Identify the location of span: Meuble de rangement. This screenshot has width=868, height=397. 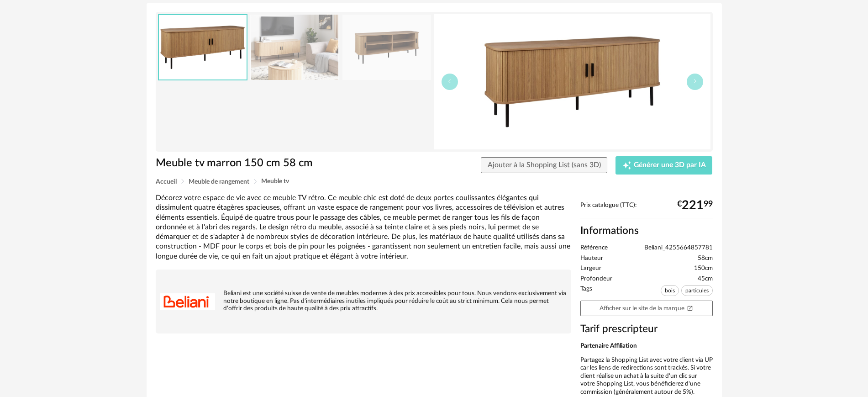
(219, 182).